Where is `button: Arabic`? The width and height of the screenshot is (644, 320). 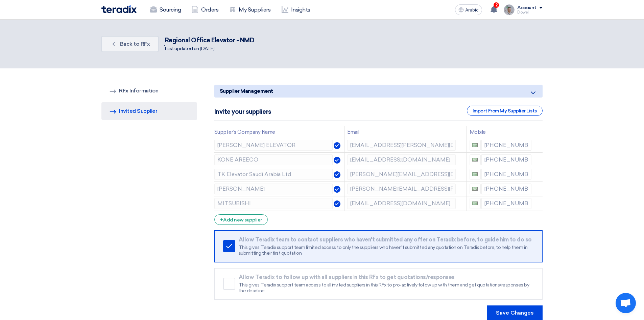 button: Arabic is located at coordinates (469, 10).